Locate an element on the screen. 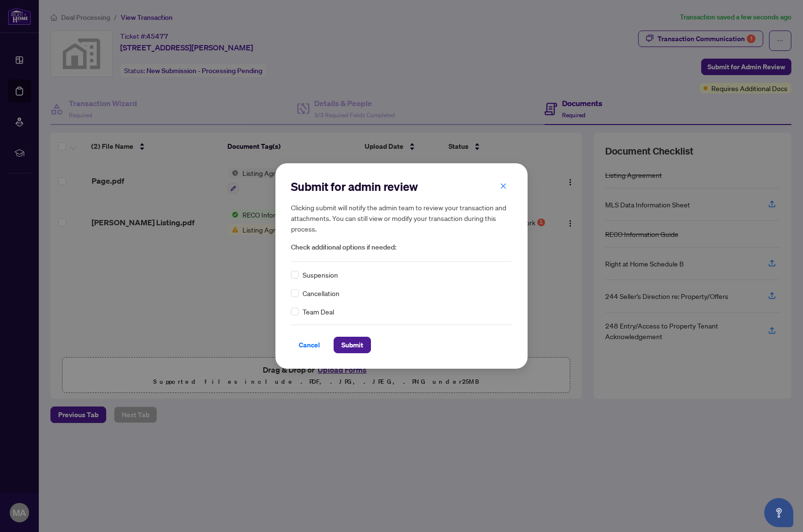 Image resolution: width=803 pixels, height=532 pixels. h2: Submit for admin review is located at coordinates (402, 187).